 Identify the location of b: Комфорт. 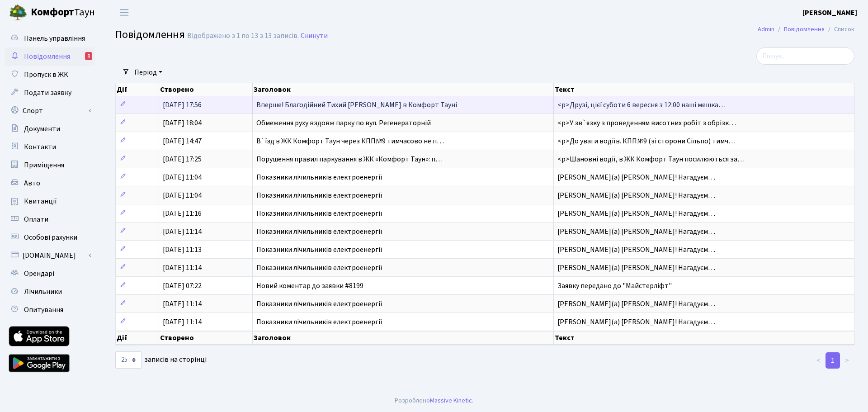
(52, 12).